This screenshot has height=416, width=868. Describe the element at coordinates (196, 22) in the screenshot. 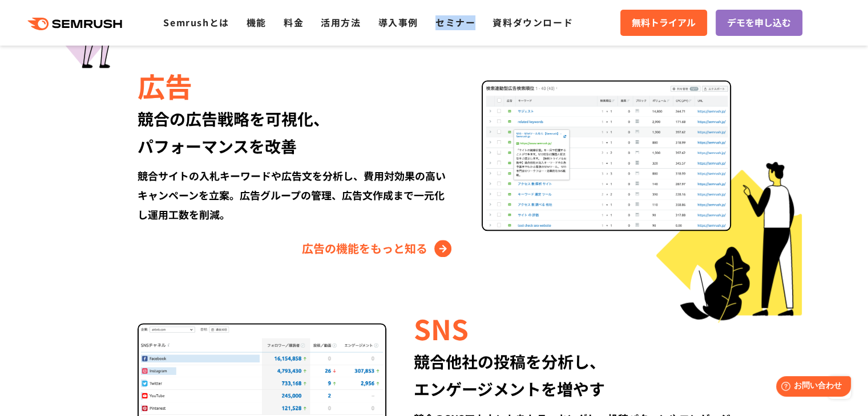

I see `a: Semrushとは` at that location.